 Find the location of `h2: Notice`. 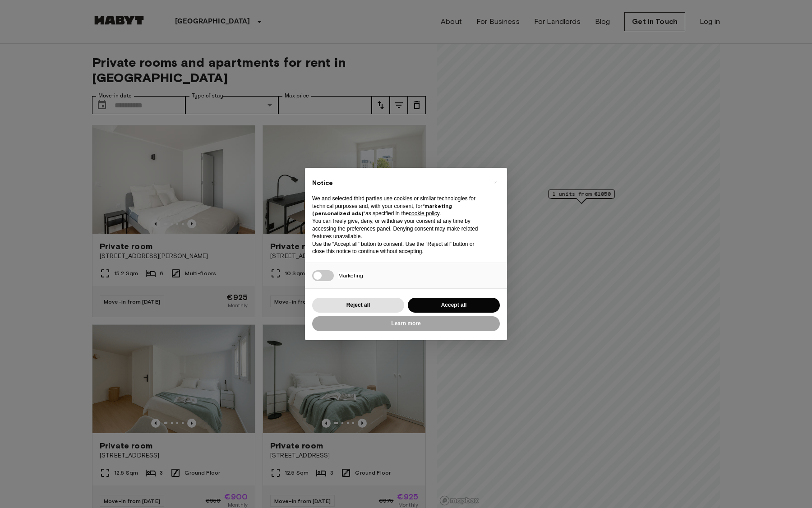

h2: Notice is located at coordinates (399, 183).